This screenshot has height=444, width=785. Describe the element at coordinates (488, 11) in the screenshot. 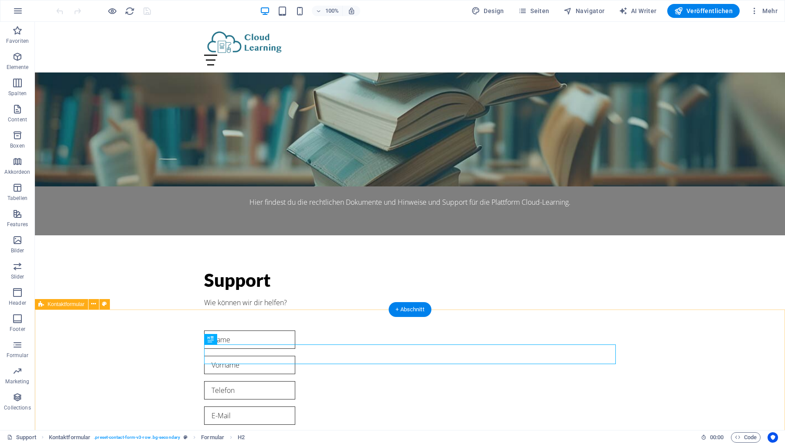

I see `span: Design` at that location.